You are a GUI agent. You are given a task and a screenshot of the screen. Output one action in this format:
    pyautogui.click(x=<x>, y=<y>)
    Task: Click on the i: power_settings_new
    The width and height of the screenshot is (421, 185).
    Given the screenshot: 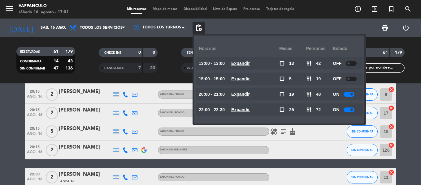 What is the action you would take?
    pyautogui.click(x=406, y=28)
    